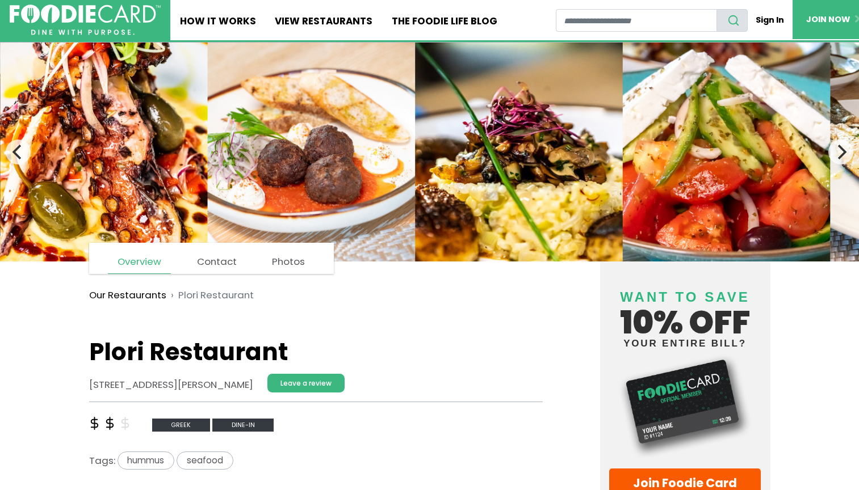 This screenshot has height=490, width=859. I want to click on a: hummus, so click(146, 460).